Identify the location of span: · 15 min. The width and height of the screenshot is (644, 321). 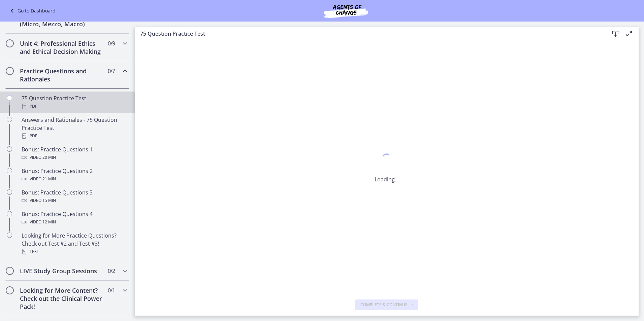
(49, 201).